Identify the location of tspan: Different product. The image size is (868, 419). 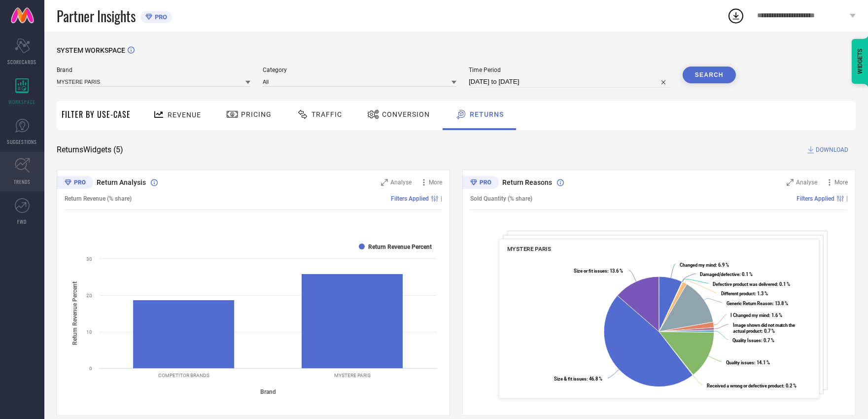
(738, 293).